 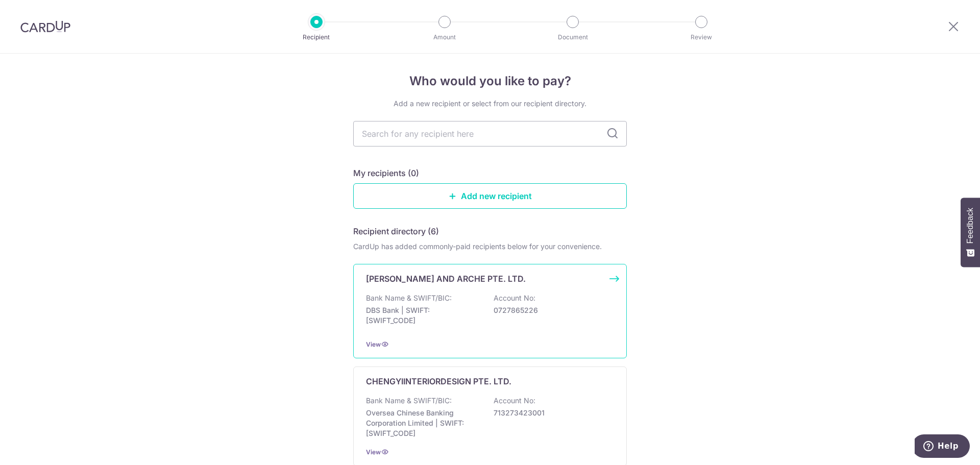 What do you see at coordinates (439, 381) in the screenshot?
I see `p: CHENGYIINTERIORDESIGN PTE. LTD.` at bounding box center [439, 381].